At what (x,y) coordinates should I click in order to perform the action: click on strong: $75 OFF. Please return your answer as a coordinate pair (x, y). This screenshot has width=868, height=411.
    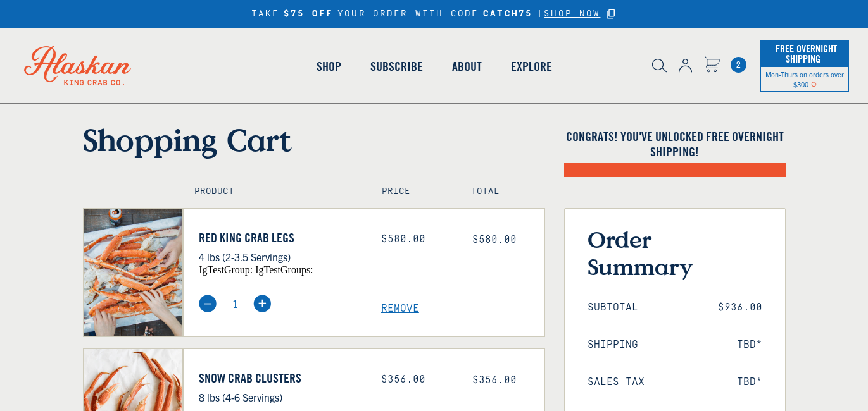
    Looking at the image, I should click on (308, 14).